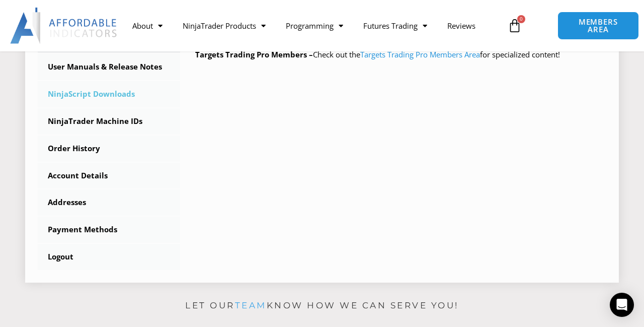 This screenshot has height=327, width=644. I want to click on a: Programming, so click(314, 26).